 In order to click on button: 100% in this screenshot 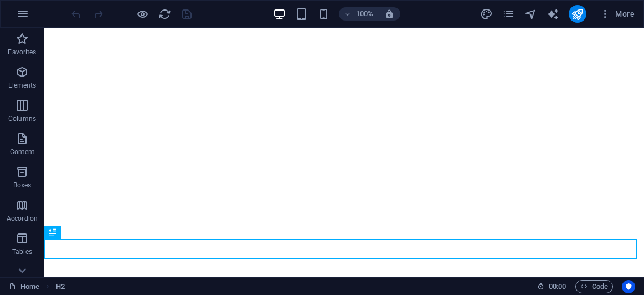, I will do `click(358, 14)`.